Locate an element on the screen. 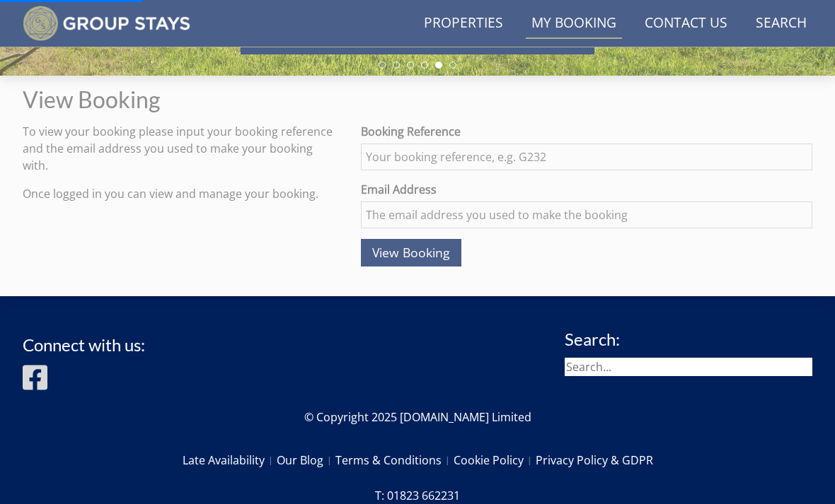 The image size is (835, 504). label: Email Address is located at coordinates (587, 190).